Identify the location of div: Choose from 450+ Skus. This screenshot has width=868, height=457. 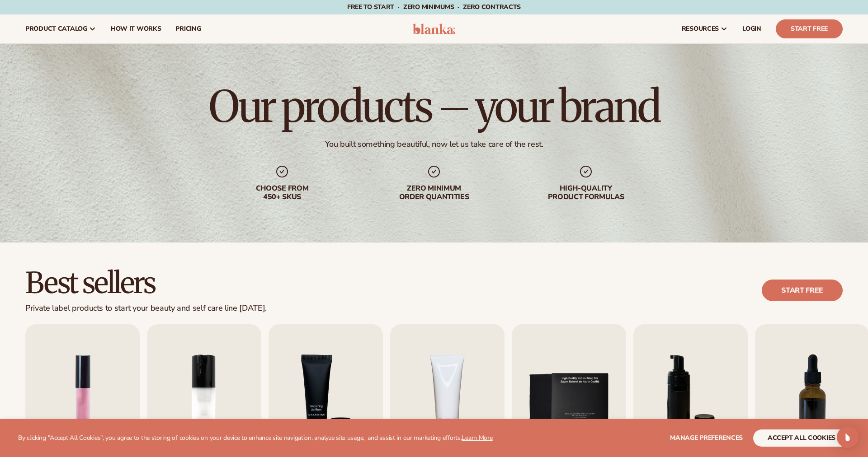
(282, 193).